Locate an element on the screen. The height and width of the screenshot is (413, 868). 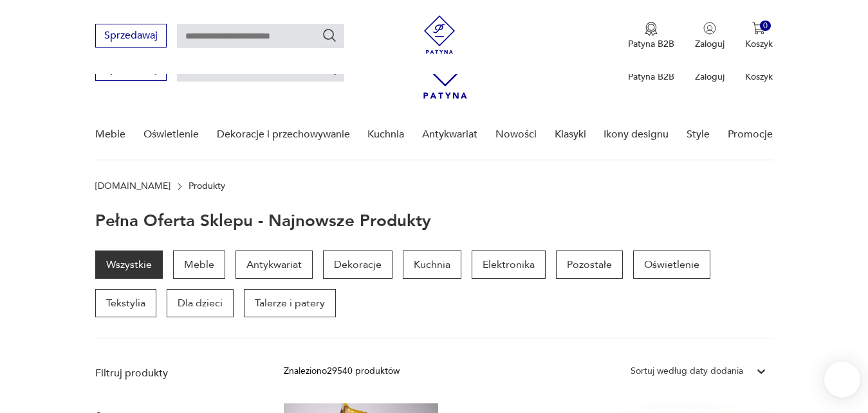
img: Ikona medalu is located at coordinates (651, 29).